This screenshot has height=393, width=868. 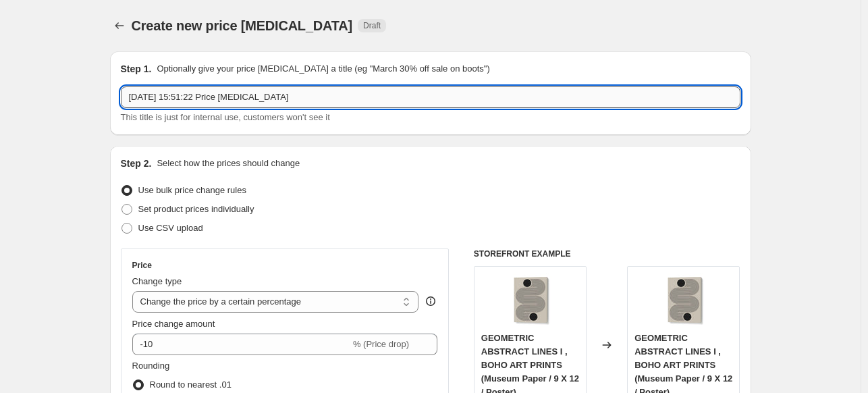 I want to click on span: This title is just for internal use, customers won't see it, so click(x=225, y=117).